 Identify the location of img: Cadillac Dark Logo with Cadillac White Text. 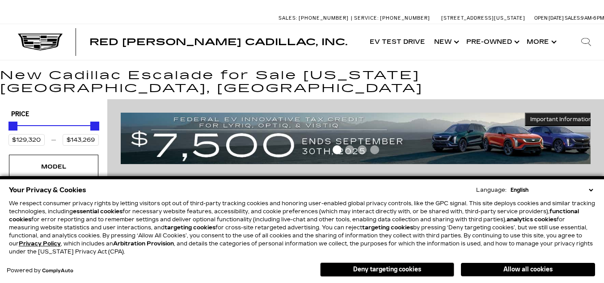
(40, 42).